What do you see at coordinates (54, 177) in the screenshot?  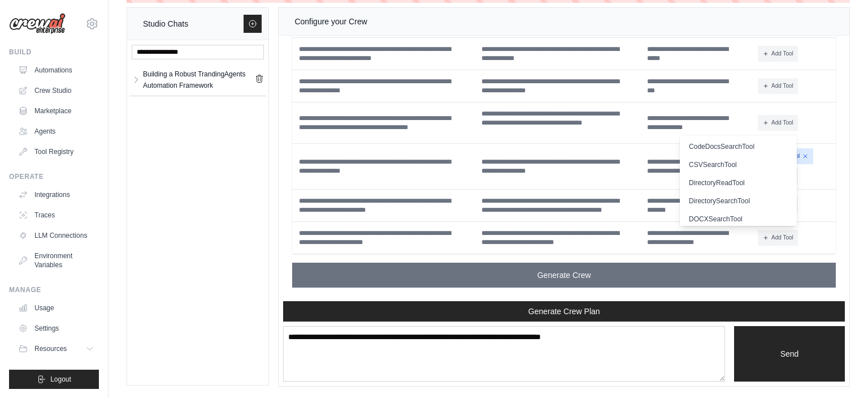 I see `div: Operate` at bounding box center [54, 177].